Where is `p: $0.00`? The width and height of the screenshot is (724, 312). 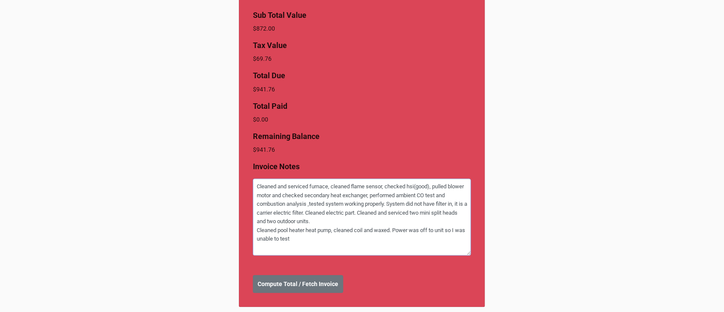
p: $0.00 is located at coordinates (362, 119).